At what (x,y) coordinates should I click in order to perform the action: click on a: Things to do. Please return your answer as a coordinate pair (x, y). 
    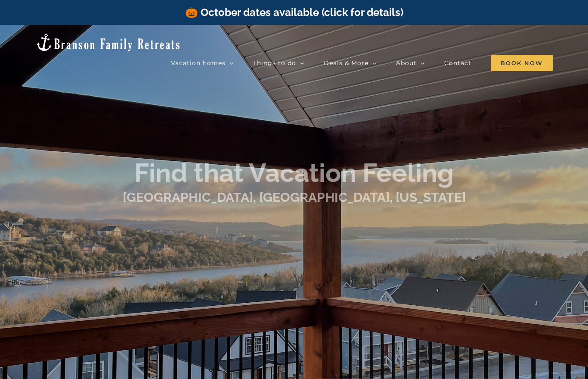
    Looking at the image, I should click on (279, 63).